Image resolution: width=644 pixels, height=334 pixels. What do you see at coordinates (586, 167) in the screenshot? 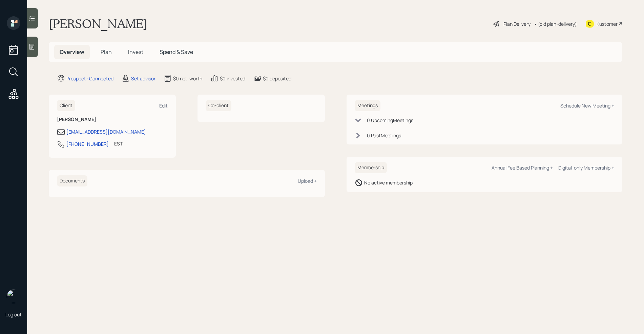
I see `div: Digital-only Membership +` at bounding box center [586, 167].